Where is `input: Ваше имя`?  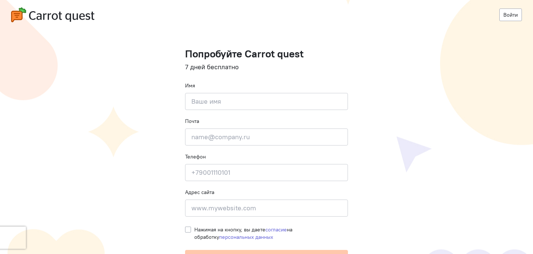 input: Ваше имя is located at coordinates (266, 101).